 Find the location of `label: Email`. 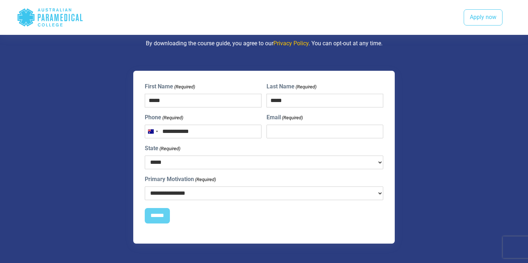

label: Email is located at coordinates (285, 118).